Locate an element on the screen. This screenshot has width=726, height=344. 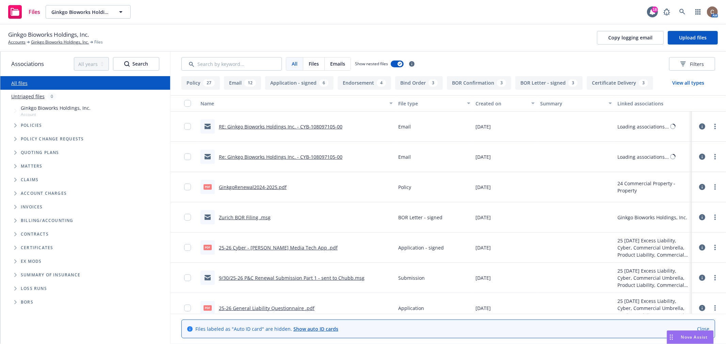
div: Drag to move is located at coordinates (671, 338).